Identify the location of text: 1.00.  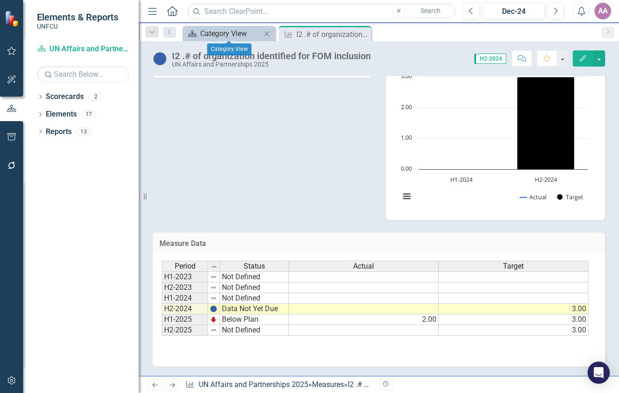
(406, 137).